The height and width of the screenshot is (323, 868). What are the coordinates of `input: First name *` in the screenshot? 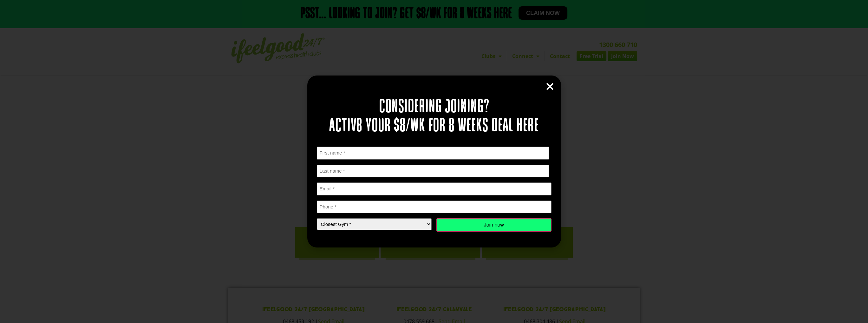 It's located at (433, 153).